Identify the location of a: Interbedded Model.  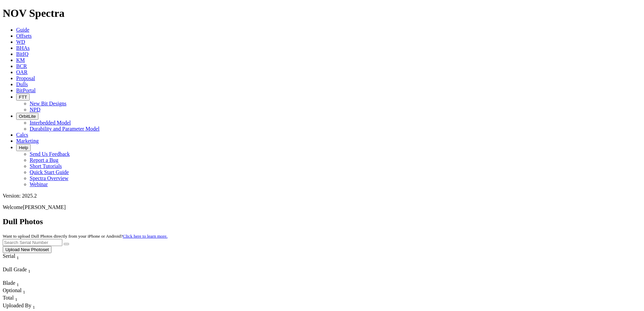
(50, 123).